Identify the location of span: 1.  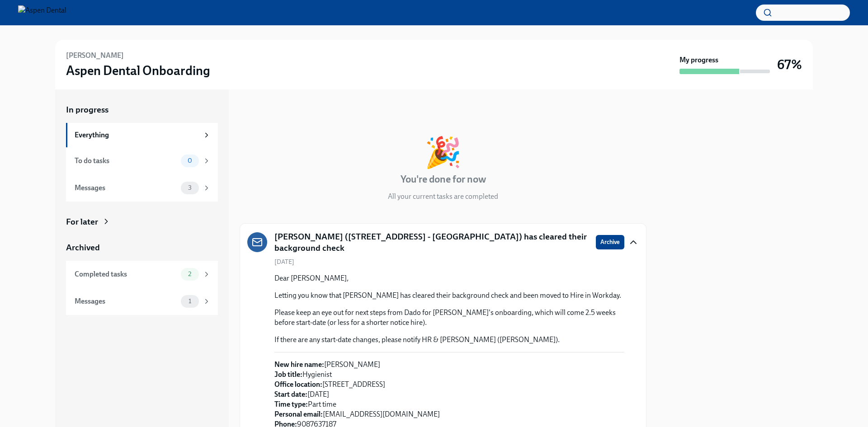
(190, 302).